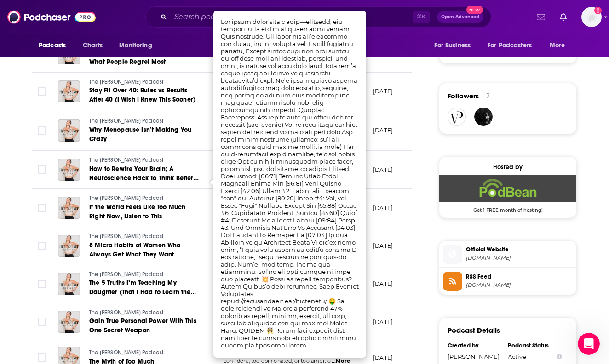  I want to click on div: We typically reply within 12 hours, so click(86, 183).